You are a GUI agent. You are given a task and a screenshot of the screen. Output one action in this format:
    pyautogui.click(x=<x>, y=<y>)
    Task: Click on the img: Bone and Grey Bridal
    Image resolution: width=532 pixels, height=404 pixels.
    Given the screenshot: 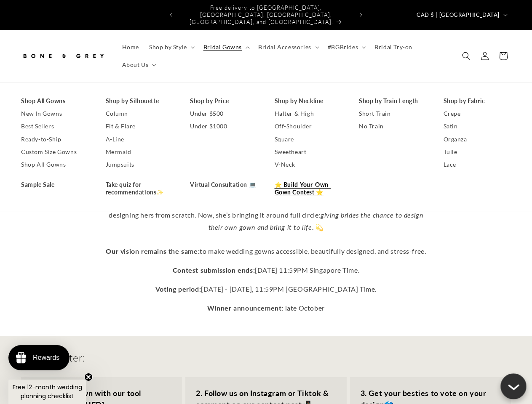 What is the action you would take?
    pyautogui.click(x=63, y=56)
    